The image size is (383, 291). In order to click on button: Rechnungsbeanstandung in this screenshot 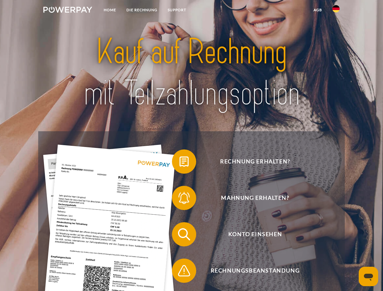, I will do `click(251, 271)`.